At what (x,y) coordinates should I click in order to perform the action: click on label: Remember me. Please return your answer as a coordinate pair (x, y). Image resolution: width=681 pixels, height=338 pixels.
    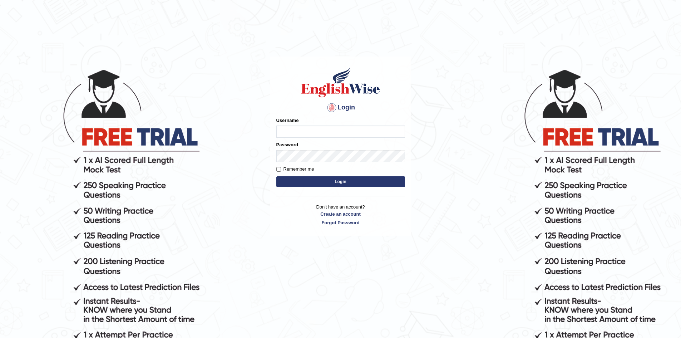
    Looking at the image, I should click on (295, 169).